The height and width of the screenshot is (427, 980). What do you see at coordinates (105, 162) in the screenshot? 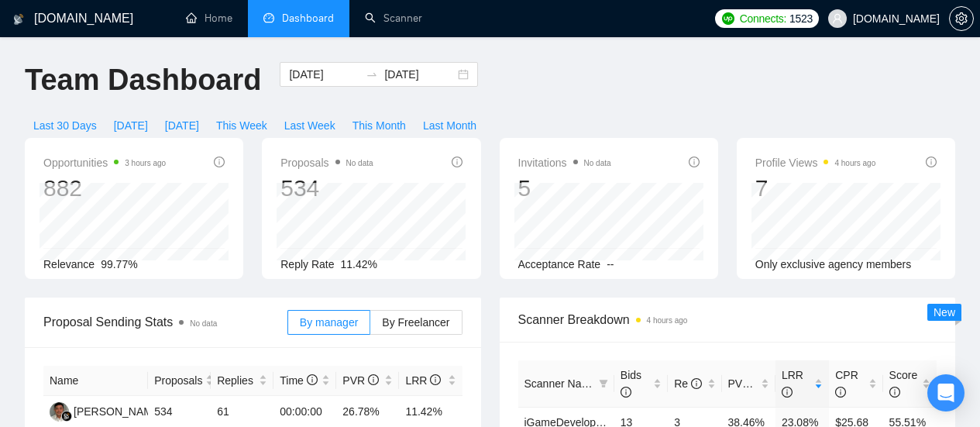
I see `span: Opportunities` at bounding box center [105, 162].